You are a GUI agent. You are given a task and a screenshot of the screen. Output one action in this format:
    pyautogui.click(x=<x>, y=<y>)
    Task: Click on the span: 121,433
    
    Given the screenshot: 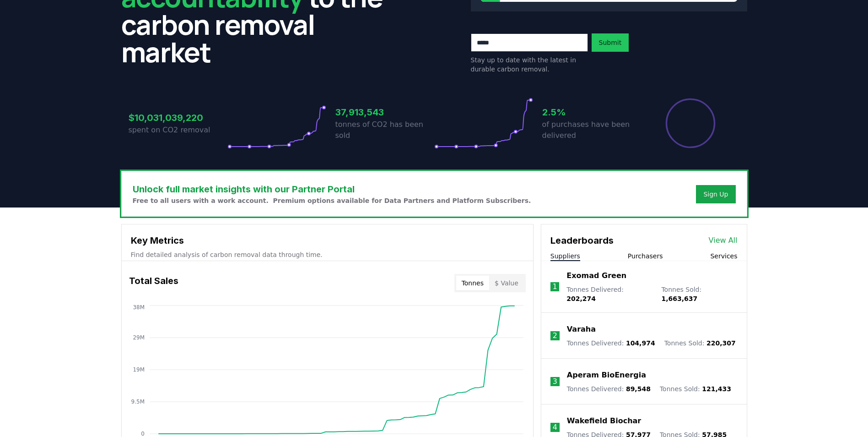 What is the action you would take?
    pyautogui.click(x=716, y=389)
    